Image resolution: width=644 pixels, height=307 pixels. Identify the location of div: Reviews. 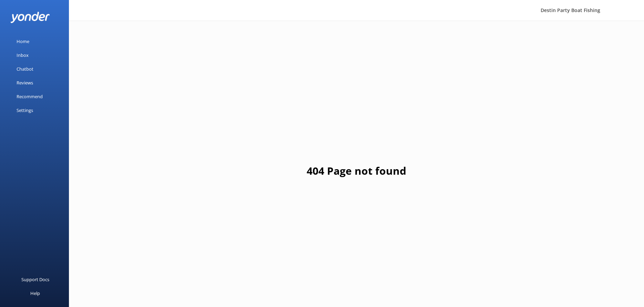
(25, 83).